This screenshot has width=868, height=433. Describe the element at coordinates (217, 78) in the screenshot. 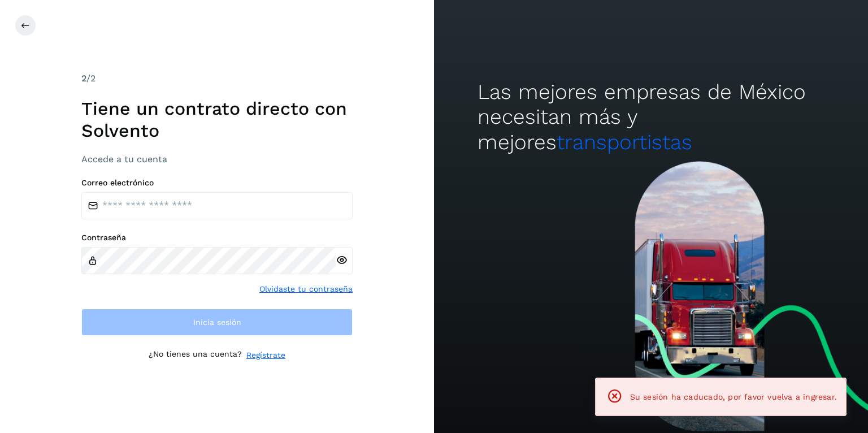

I see `div: /2` at that location.